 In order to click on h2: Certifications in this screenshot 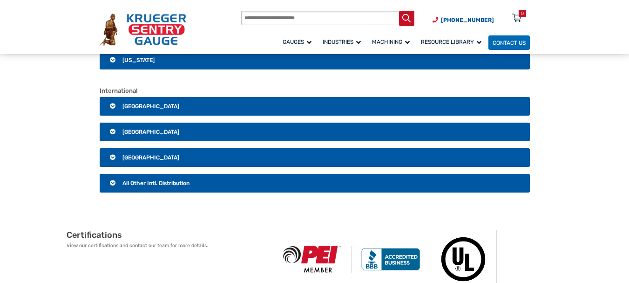, I will do `click(170, 235)`.